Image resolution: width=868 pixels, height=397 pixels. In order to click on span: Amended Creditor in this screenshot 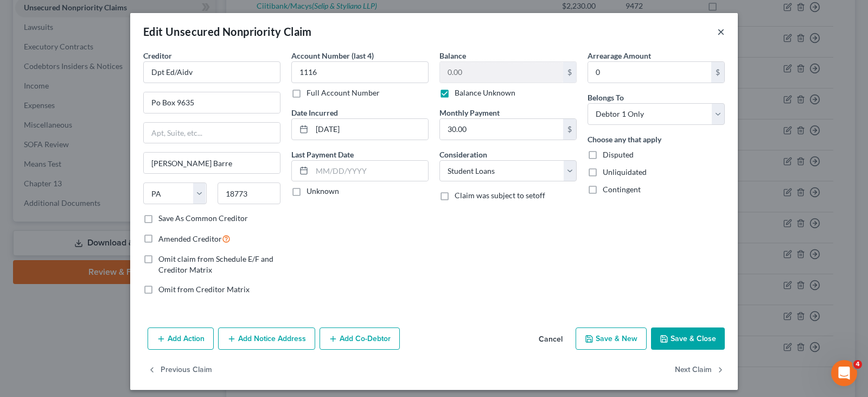, I will do `click(190, 238)`.